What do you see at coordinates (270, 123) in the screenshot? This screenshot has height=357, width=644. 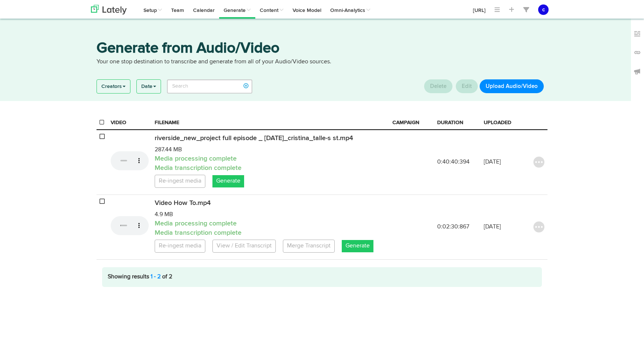 I see `th: FILENAME` at bounding box center [270, 123].